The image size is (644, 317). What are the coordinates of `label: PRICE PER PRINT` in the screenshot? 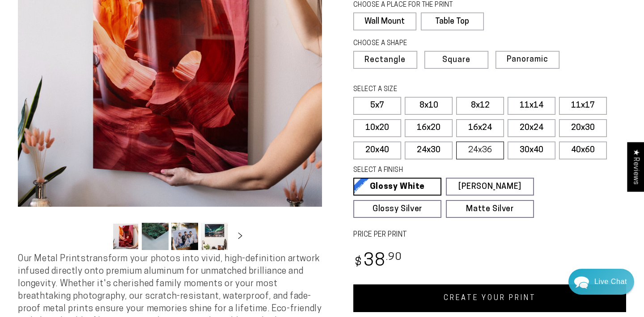 It's located at (490, 235).